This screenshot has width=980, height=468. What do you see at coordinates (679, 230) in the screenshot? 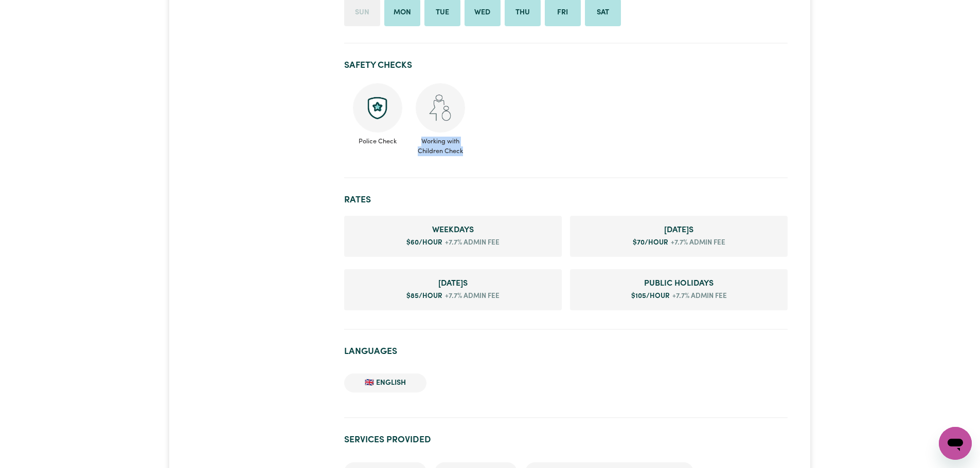
I see `span: Saturday rate` at bounding box center [679, 230].